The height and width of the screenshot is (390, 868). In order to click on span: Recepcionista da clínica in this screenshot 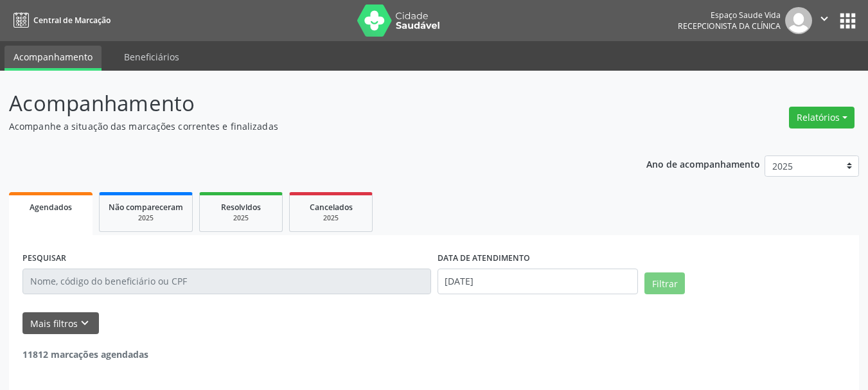, I will do `click(729, 26)`.